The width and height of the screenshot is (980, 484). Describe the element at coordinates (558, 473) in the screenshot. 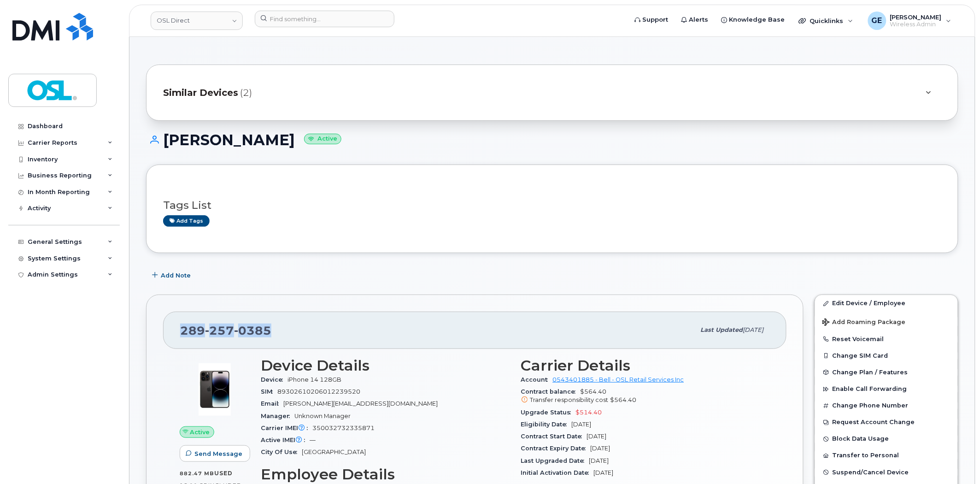

I see `span: Initial Activation Date` at that location.